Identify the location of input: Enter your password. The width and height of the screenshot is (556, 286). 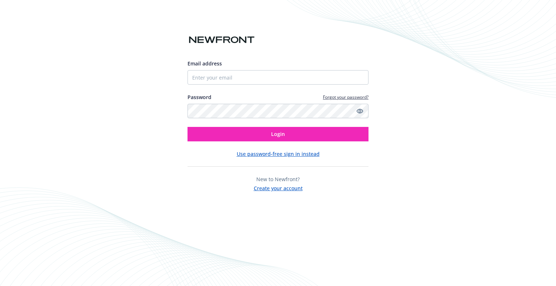
(278, 111).